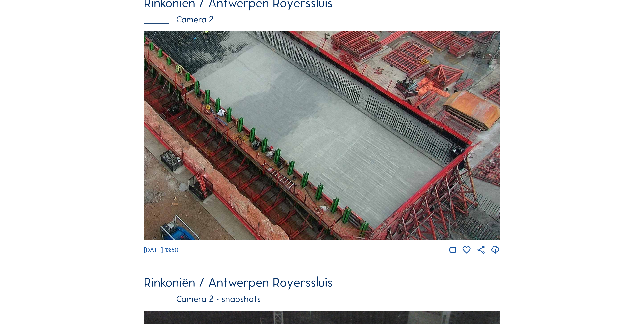 The image size is (644, 324). I want to click on img: Image, so click(322, 136).